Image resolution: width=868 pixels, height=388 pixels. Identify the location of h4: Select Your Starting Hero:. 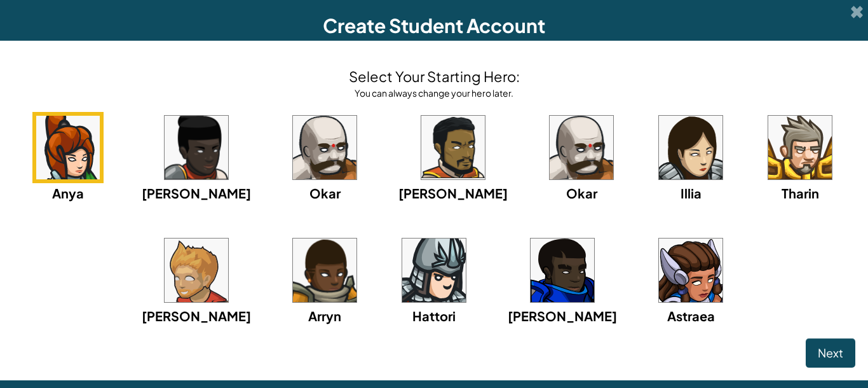
(434, 76).